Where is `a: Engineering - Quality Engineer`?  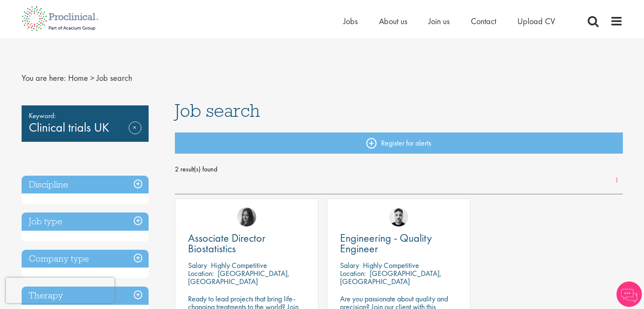 a: Engineering - Quality Engineer is located at coordinates (398, 243).